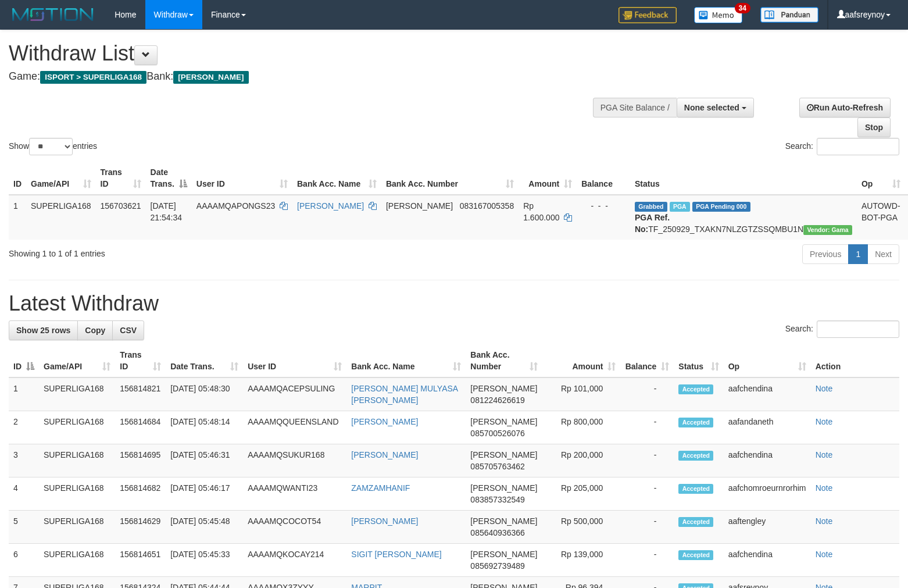  What do you see at coordinates (744, 217) in the screenshot?
I see `td: TF_250929_TXAKN7NLZGTZSSQMBU1N` at bounding box center [744, 217].